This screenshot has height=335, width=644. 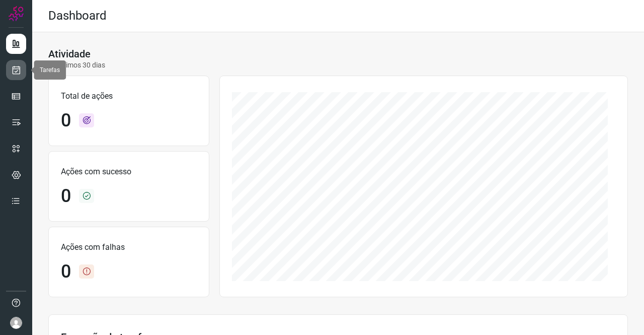 I want to click on img: avatar-user-boy.jpg, so click(x=16, y=323).